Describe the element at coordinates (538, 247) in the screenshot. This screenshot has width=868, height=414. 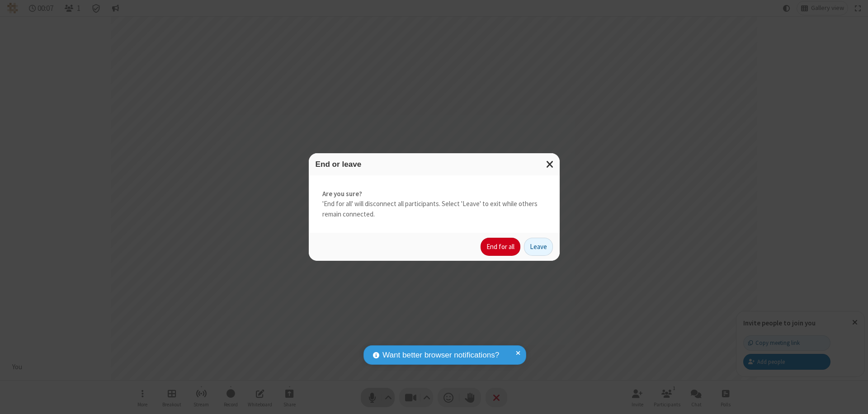
I see `button: Leave` at that location.